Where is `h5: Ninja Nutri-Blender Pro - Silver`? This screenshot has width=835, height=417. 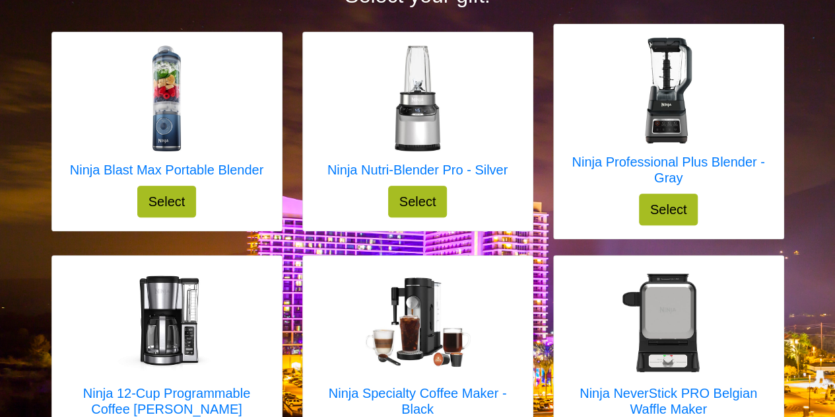 h5: Ninja Nutri-Blender Pro - Silver is located at coordinates (417, 170).